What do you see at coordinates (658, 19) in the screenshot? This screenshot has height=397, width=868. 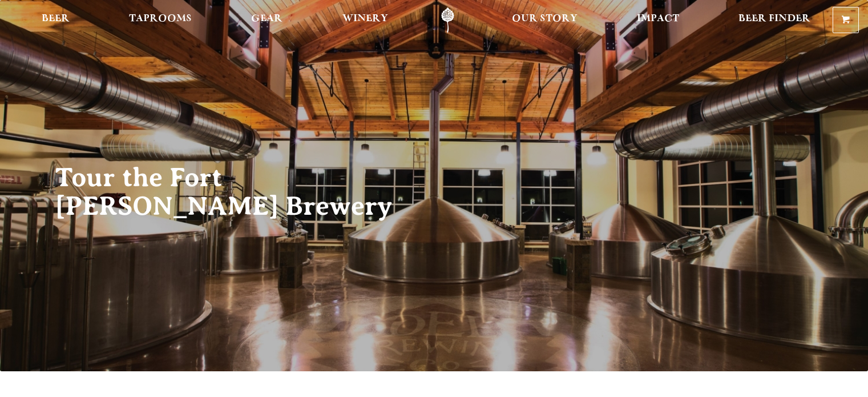 I see `span: Impact` at bounding box center [658, 19].